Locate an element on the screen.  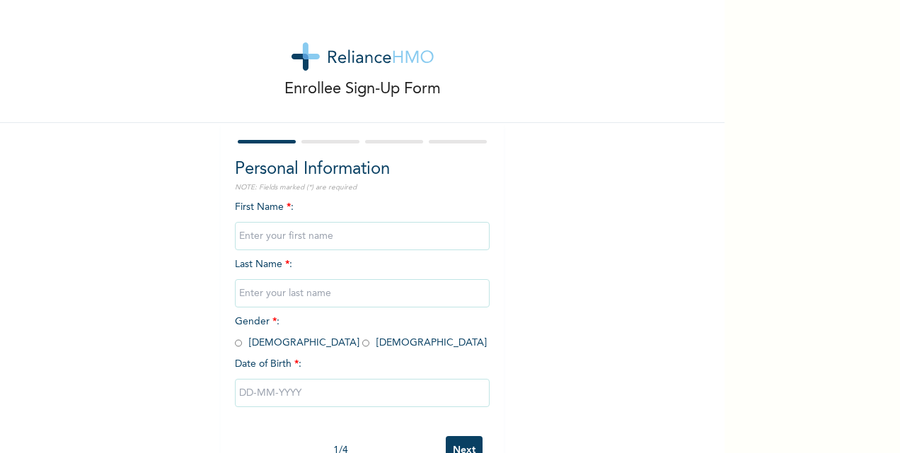
p: NOTE: Fields marked (*) are required is located at coordinates (362, 187).